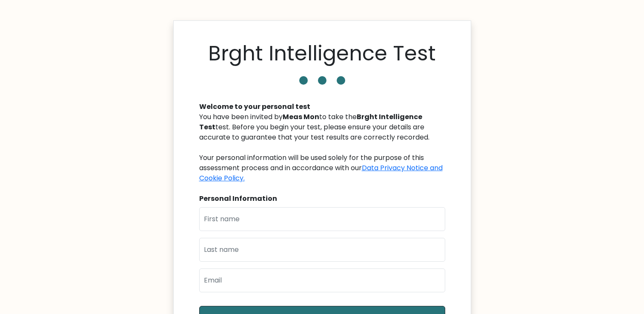 The image size is (644, 314). Describe the element at coordinates (322, 147) in the screenshot. I see `div: You have been invited by to take the test. Before you begin your test, please ensure your details...` at that location.